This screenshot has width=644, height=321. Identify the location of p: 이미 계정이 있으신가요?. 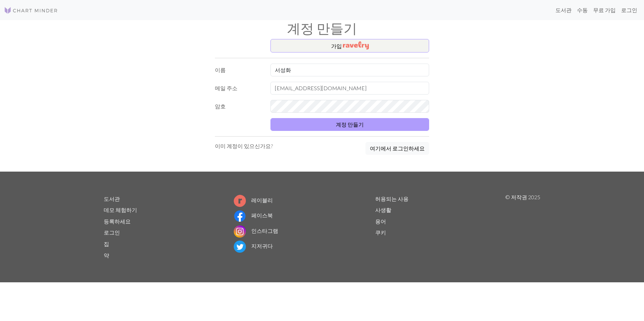
(244, 146).